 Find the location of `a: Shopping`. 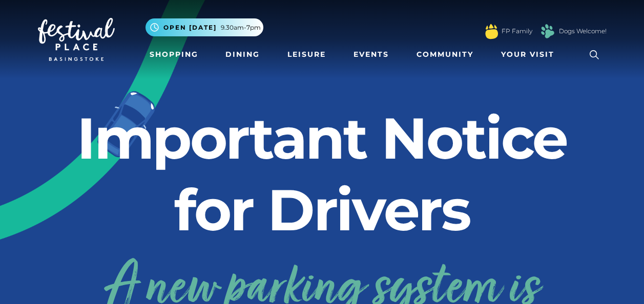

a: Shopping is located at coordinates (174, 54).